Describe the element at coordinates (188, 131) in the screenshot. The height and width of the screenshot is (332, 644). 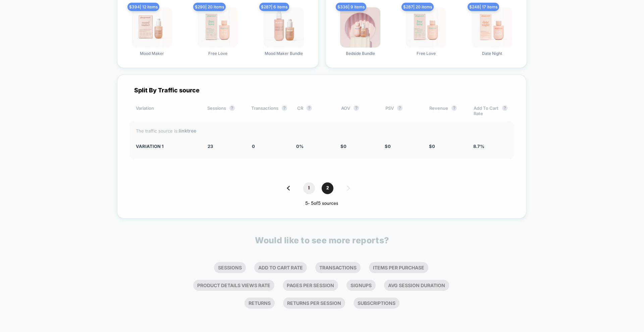
I see `strong: linktree` at that location.